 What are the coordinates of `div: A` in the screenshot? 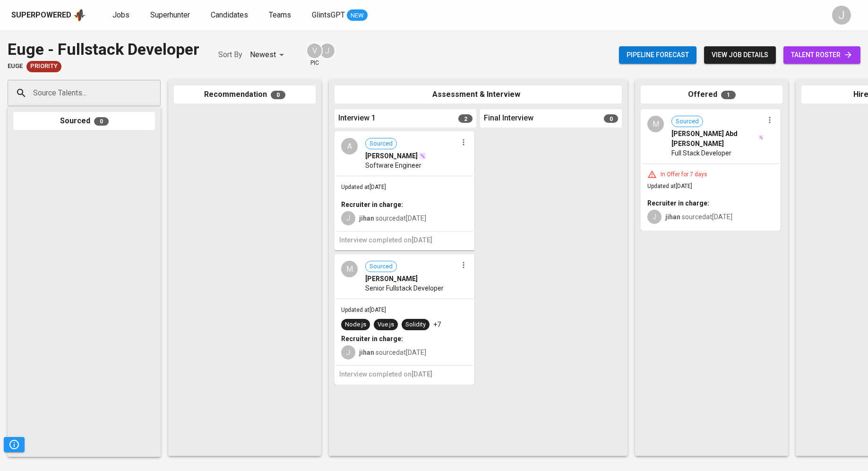 It's located at (349, 146).